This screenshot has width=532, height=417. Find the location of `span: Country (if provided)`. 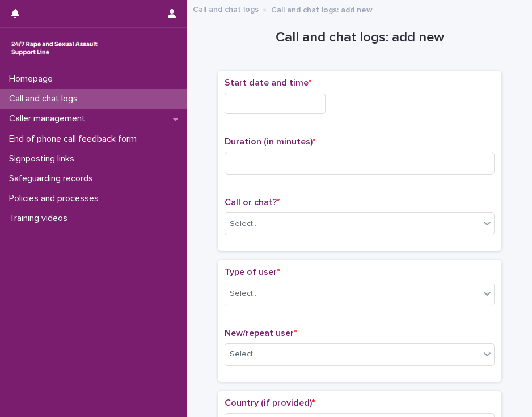

span: Country (if provided) is located at coordinates (269, 403).